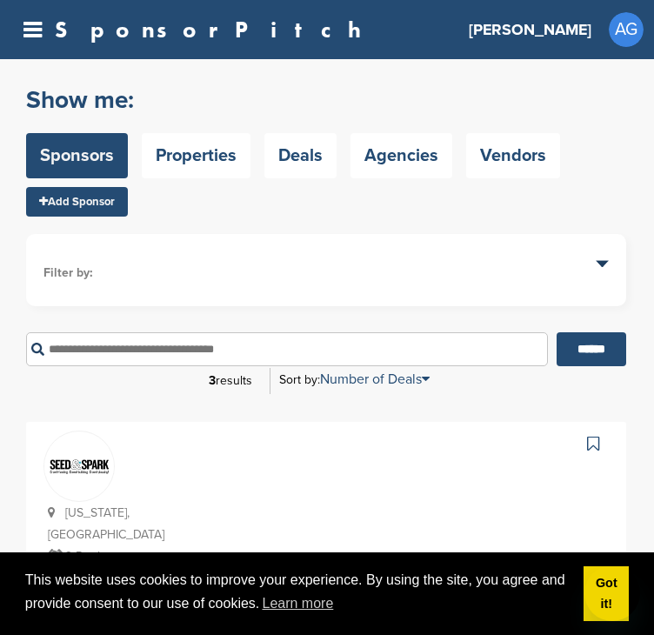 The image size is (654, 635). Describe the element at coordinates (606, 594) in the screenshot. I see `a: dismiss cookie message` at that location.